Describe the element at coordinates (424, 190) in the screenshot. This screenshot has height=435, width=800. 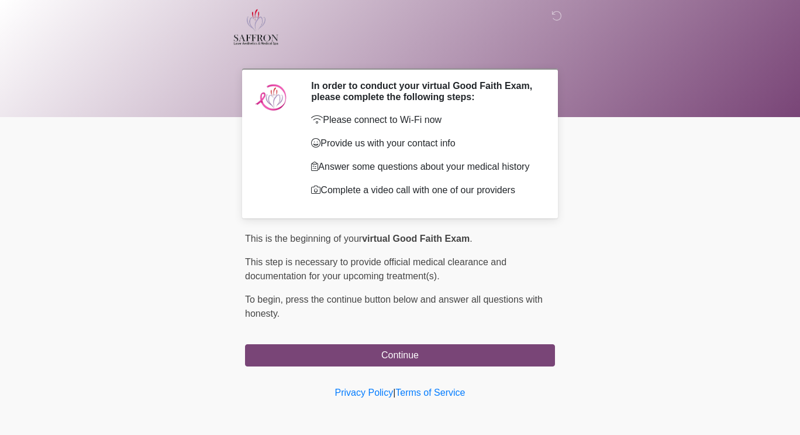
I see `p: Complete a video call with one of our providers` at that location.